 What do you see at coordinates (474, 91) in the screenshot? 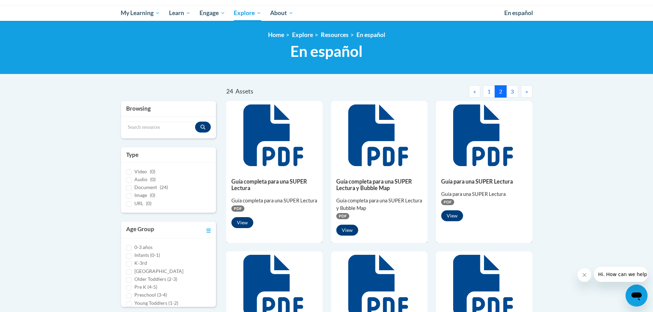
I see `button: Previous` at bounding box center [474, 91].